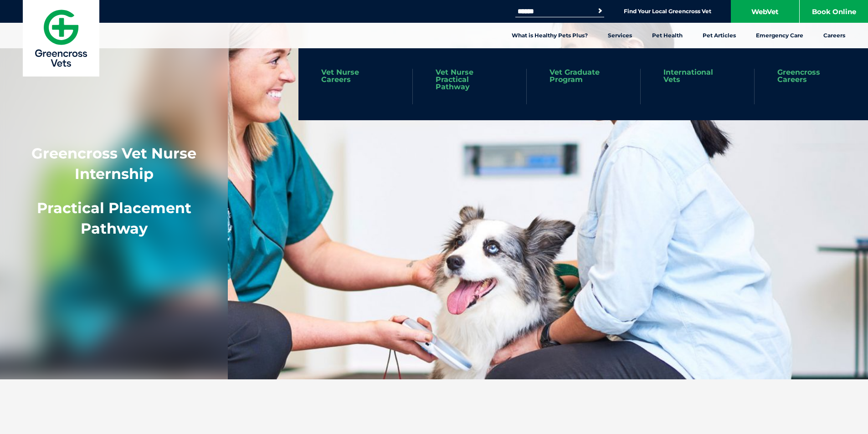 The image size is (868, 434). I want to click on a: Careers, so click(834, 36).